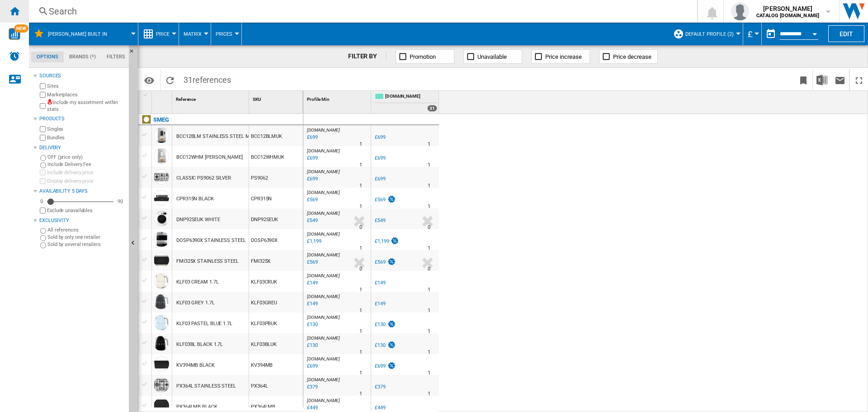 Image resolution: width=868 pixels, height=412 pixels. Describe the element at coordinates (195, 34) in the screenshot. I see `button: Matrix` at that location.